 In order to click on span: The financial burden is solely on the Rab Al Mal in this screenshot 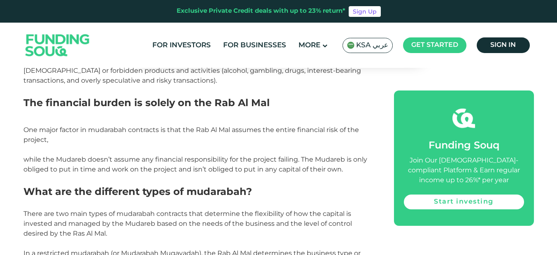, I will do `click(147, 103)`.